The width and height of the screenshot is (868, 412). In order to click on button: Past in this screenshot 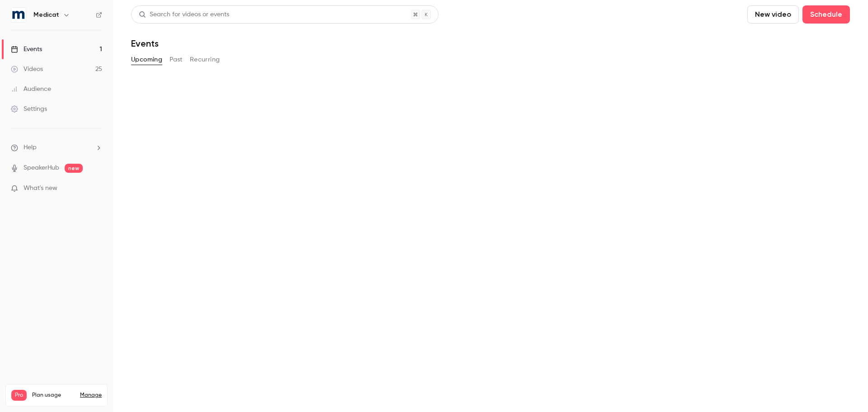, I will do `click(176, 60)`.